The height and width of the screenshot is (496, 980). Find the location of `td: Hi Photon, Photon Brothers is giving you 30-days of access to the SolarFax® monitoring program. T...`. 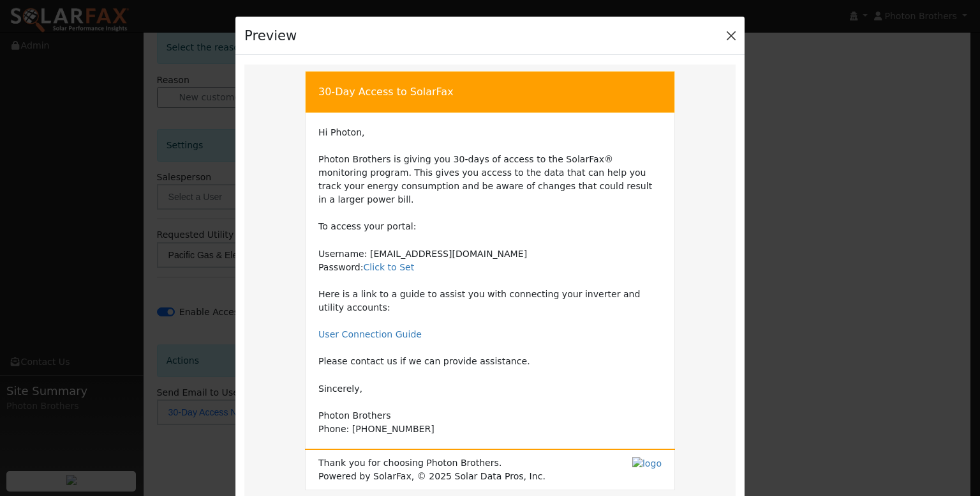

td: Hi Photon, Photon Brothers is giving you 30-days of access to the SolarFax® monitoring program. T... is located at coordinates (490, 281).